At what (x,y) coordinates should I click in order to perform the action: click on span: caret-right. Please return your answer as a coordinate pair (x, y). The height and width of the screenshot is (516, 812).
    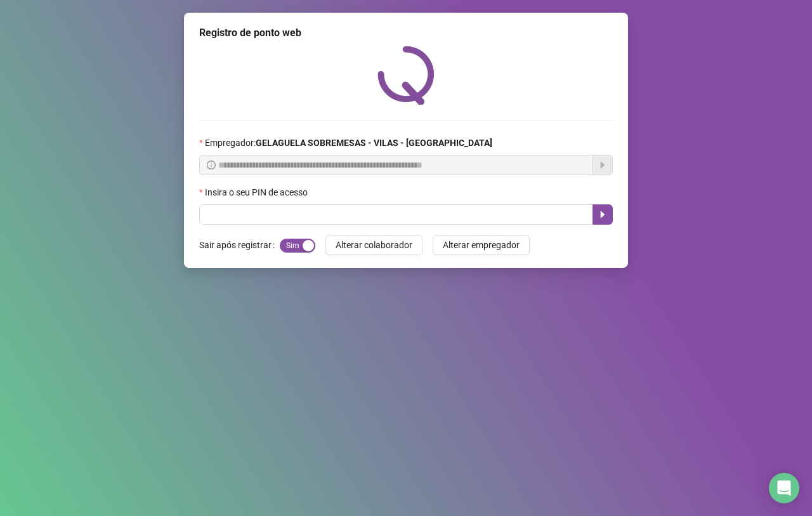
    Looking at the image, I should click on (603, 214).